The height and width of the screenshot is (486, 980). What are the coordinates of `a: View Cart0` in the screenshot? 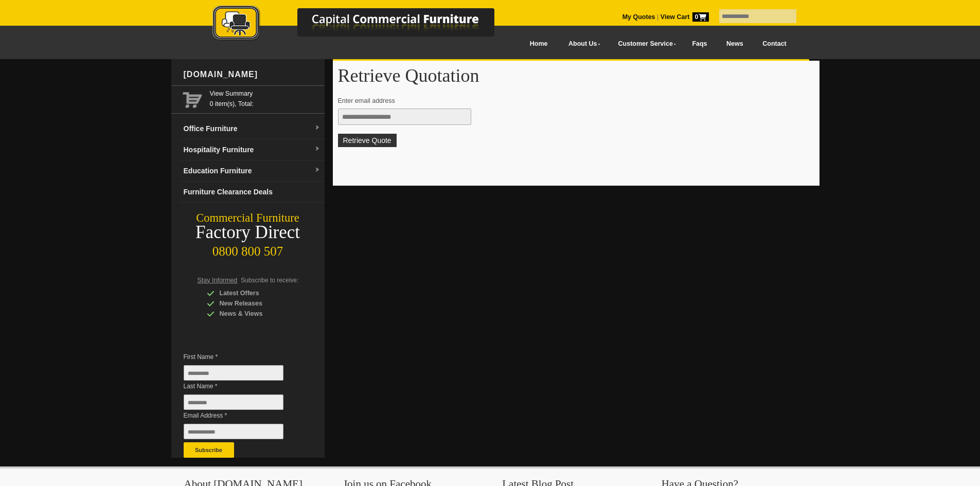 It's located at (683, 17).